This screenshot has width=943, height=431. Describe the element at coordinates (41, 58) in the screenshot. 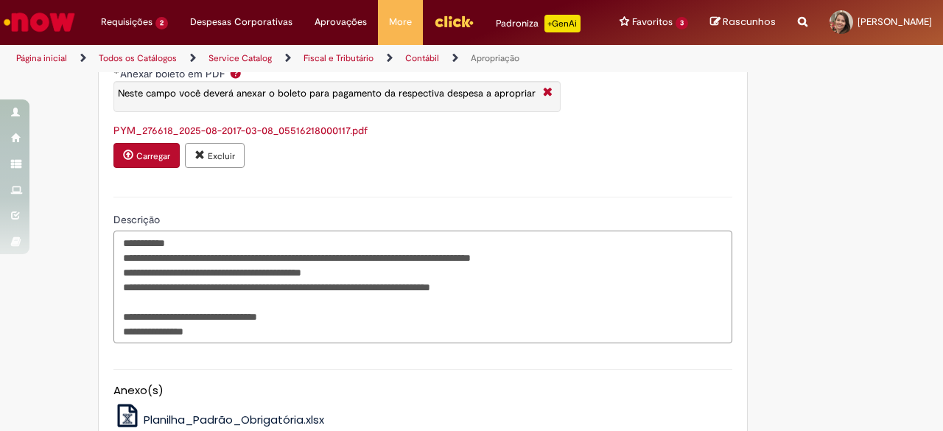

I see `a: Página inicial` at that location.